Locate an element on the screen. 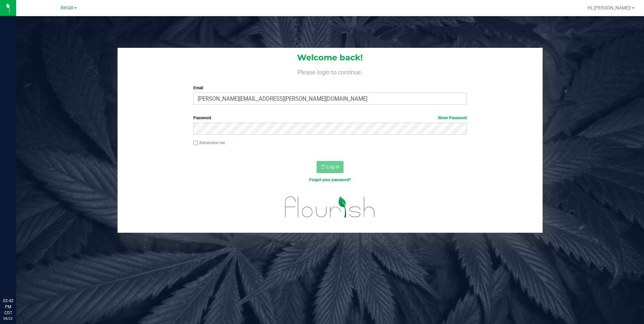 The width and height of the screenshot is (644, 324). label: Remember me is located at coordinates (209, 143).